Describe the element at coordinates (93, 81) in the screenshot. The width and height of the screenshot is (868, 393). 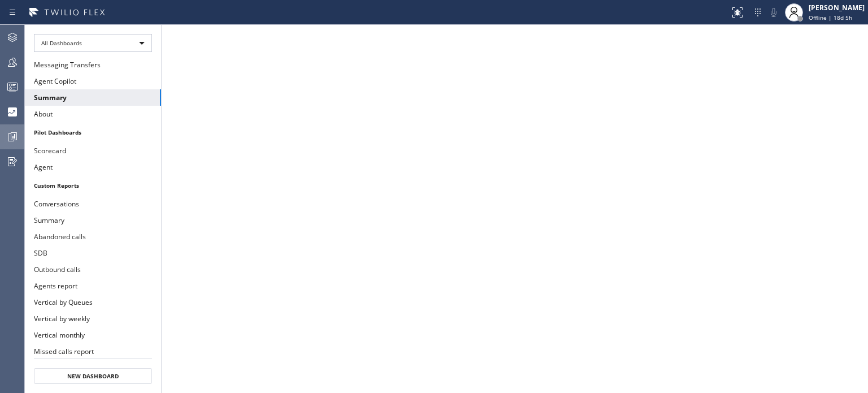
I see `button: Agent Copilot` at that location.